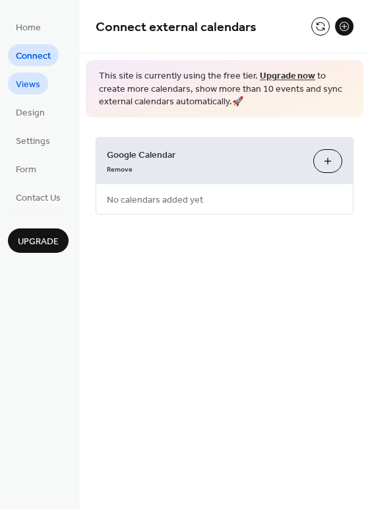  Describe the element at coordinates (224, 89) in the screenshot. I see `span: This site is currently using the free tier. to create more calendars, show more than 10 events an...` at that location.